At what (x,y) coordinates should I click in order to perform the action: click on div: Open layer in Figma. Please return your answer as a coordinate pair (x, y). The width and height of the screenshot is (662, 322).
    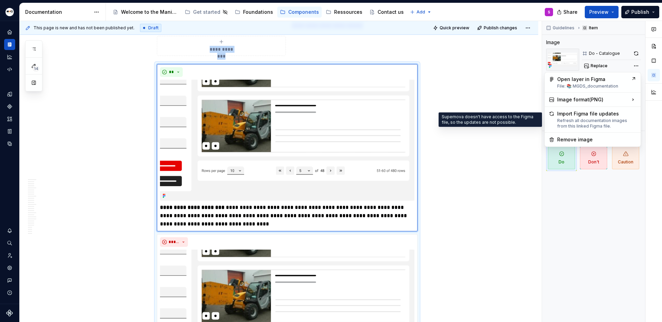
    Looking at the image, I should click on (593, 82).